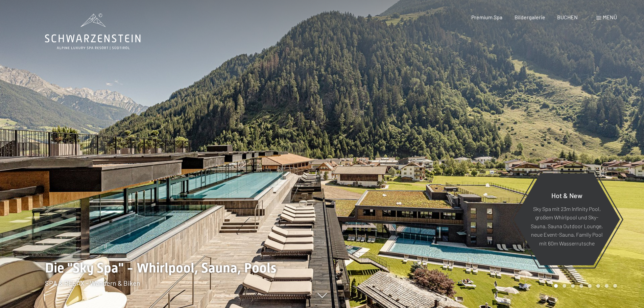  What do you see at coordinates (589, 286) in the screenshot?
I see `div: Carousel Page 5` at bounding box center [589, 286].